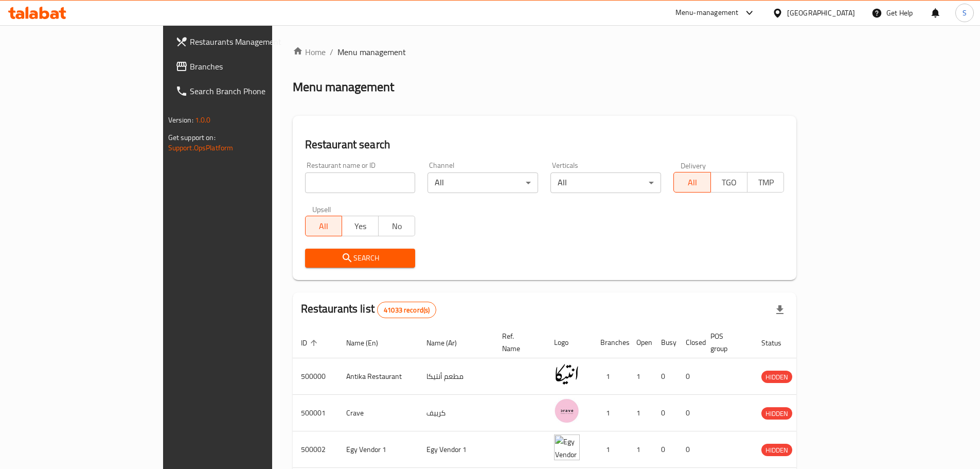  Describe the element at coordinates (456, 377) in the screenshot. I see `td: مطعم أنتيكا` at that location.